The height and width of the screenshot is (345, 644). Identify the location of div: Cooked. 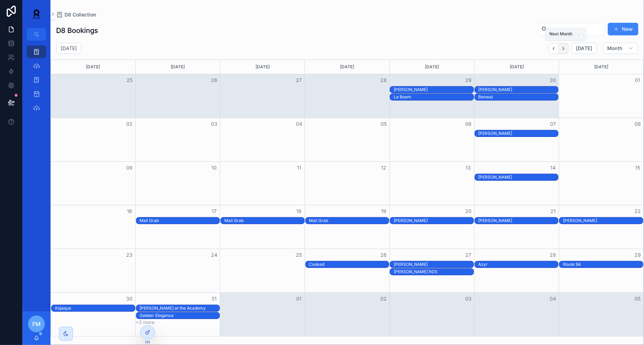
(349, 264).